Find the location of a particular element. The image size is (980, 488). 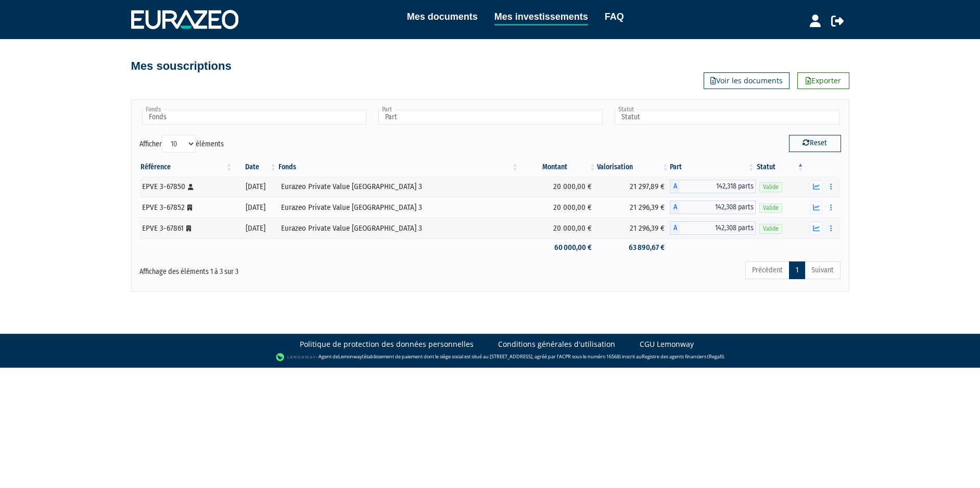

td: 63 890,67 € is located at coordinates (633, 247).